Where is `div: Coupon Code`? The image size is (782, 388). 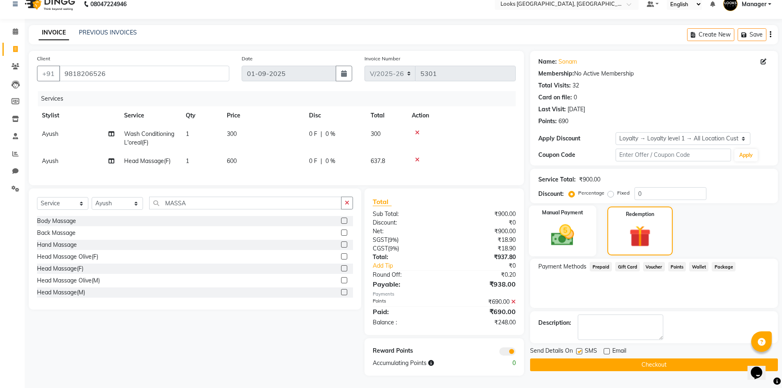 div: Coupon Code is located at coordinates (577, 155).